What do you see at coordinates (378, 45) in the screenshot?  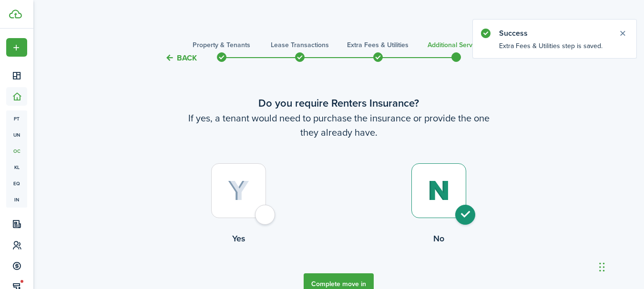 I see `h3: Extra fees & Utilities` at bounding box center [378, 45].